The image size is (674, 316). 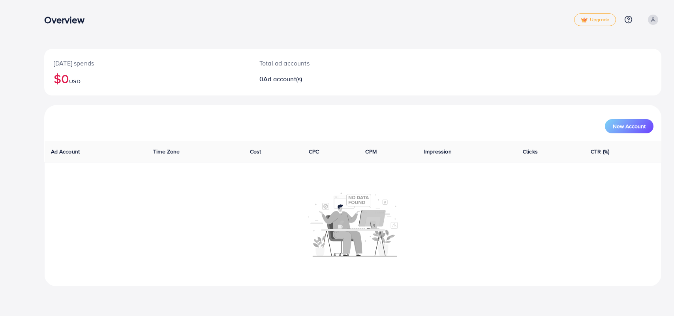 What do you see at coordinates (530, 152) in the screenshot?
I see `span: Clicks` at bounding box center [530, 152].